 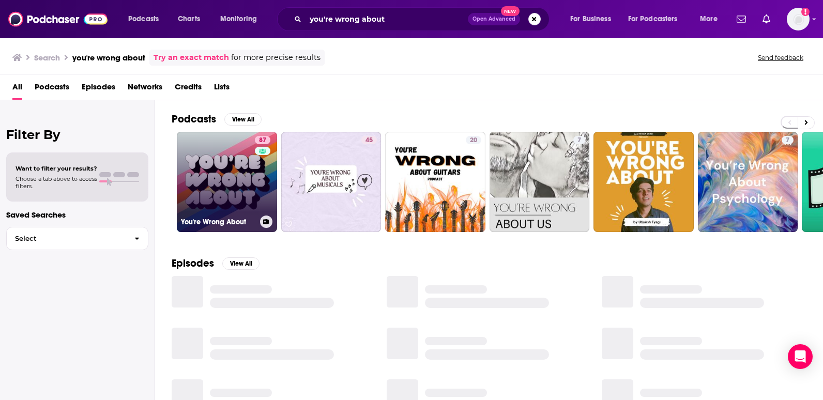 What do you see at coordinates (369, 141) in the screenshot?
I see `span: 45` at bounding box center [369, 141].